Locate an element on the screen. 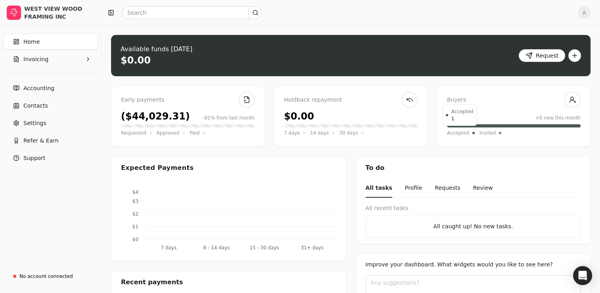 This screenshot has height=293, width=600. span: Paid is located at coordinates (194, 133).